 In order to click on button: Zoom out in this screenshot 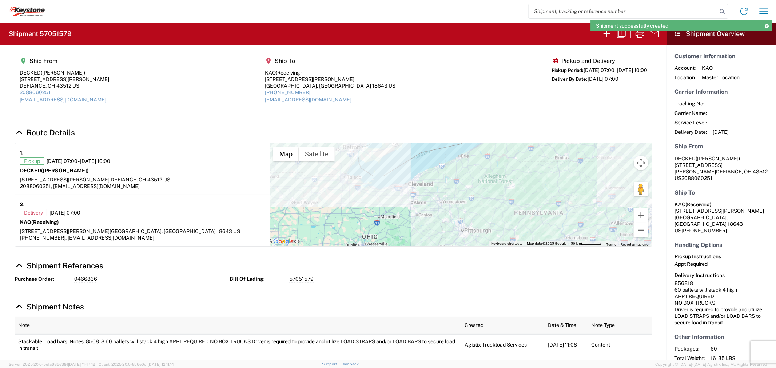, I will do `click(641, 230)`.